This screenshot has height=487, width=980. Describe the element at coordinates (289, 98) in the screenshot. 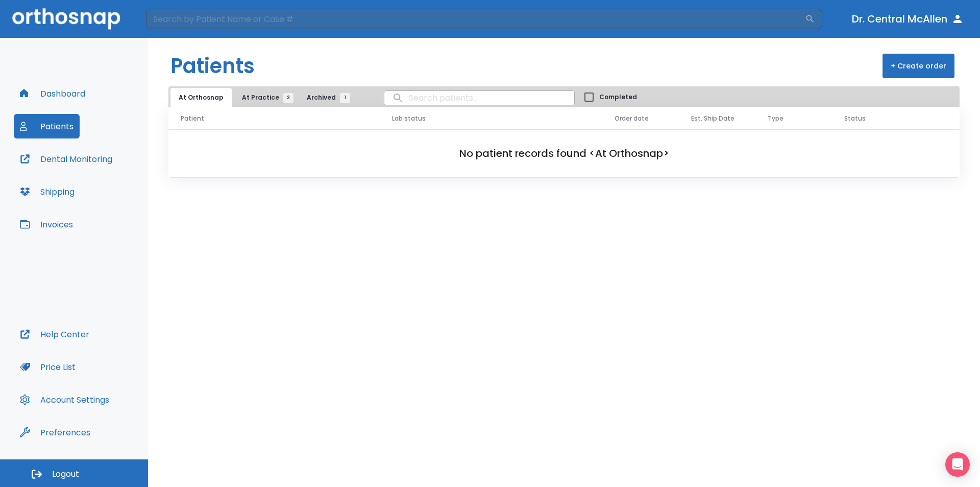

I see `span: 3` at that location.